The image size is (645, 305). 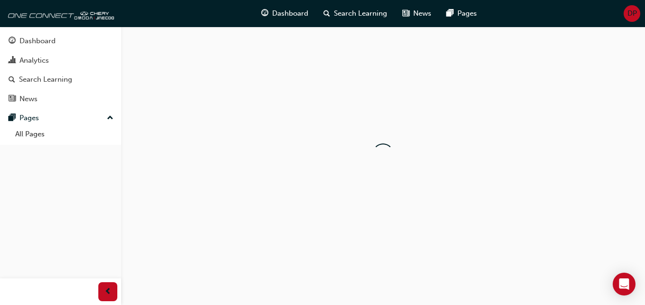 I want to click on span: chart-icon, so click(x=12, y=61).